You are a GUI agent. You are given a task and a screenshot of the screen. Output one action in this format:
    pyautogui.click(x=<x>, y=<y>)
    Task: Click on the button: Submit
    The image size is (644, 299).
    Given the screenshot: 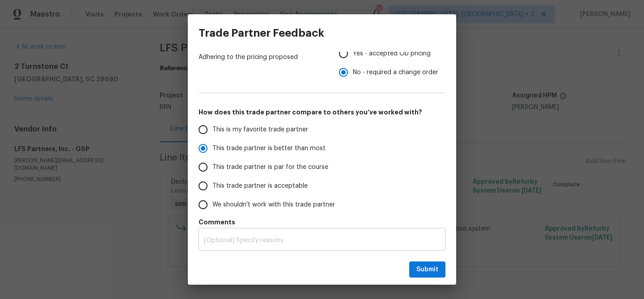 What is the action you would take?
    pyautogui.click(x=427, y=269)
    